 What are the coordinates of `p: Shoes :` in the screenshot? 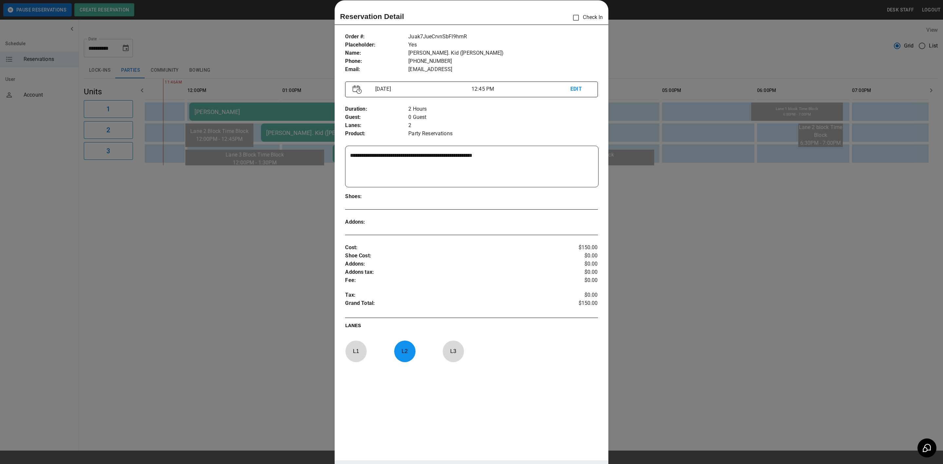 It's located at (376, 196).